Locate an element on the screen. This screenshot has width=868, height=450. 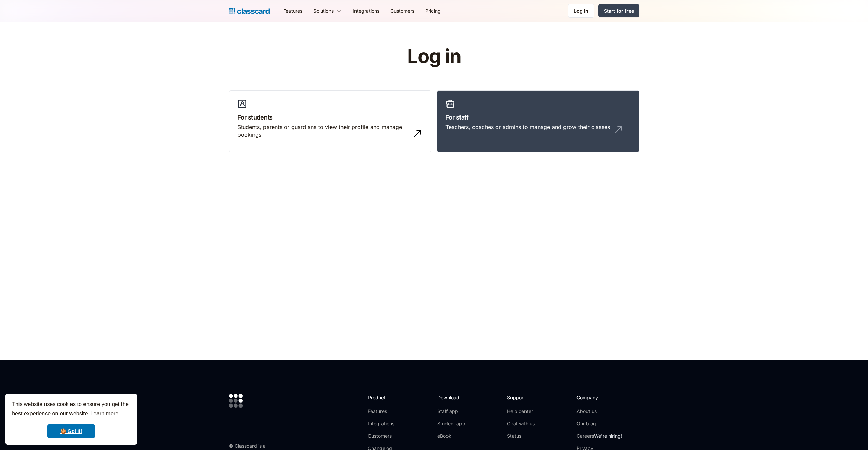
h3: For students is located at coordinates (330, 117).